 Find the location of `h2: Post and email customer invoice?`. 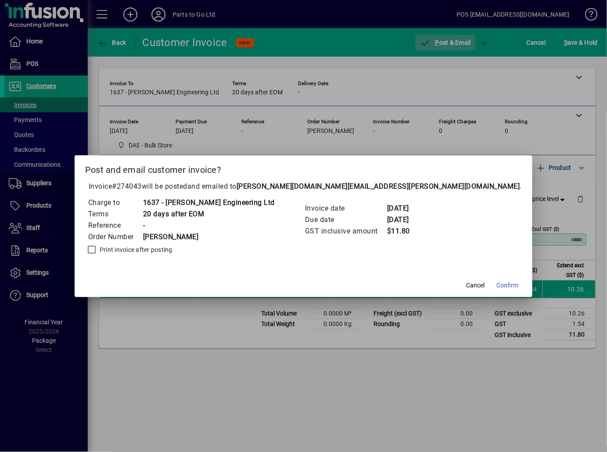

h2: Post and email customer invoice? is located at coordinates (303, 168).